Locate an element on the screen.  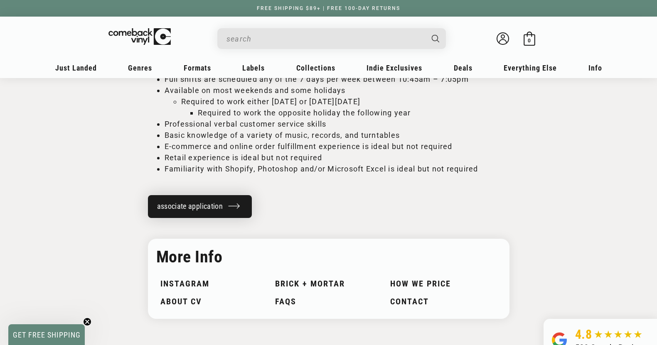
span: 4.8 is located at coordinates (583, 334).